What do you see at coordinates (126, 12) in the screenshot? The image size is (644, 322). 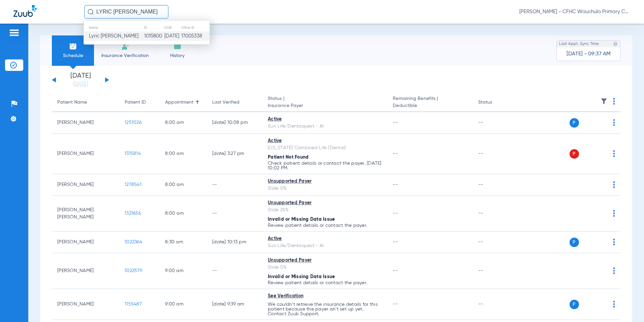 I see `input: Search for patients` at bounding box center [126, 12].